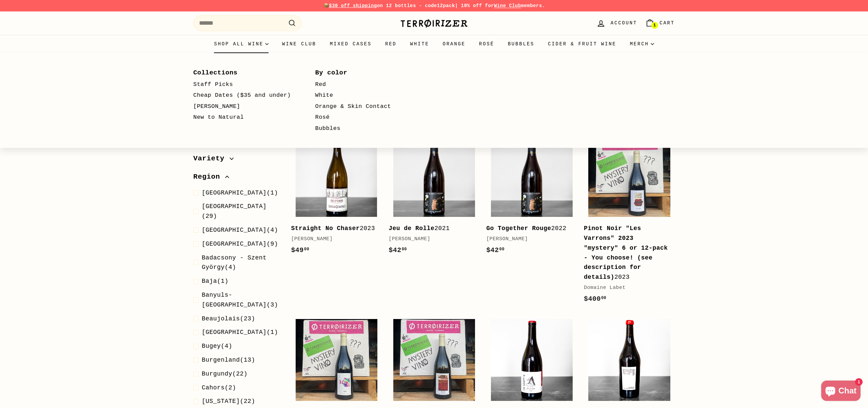 This screenshot has width=868, height=408. What do you see at coordinates (528, 228) in the screenshot?
I see `div: 2022` at bounding box center [528, 228].